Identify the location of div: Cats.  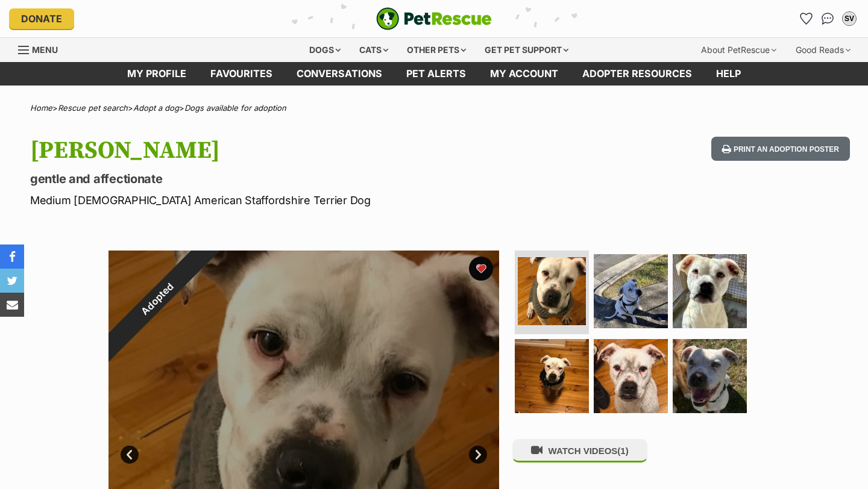
(374, 50).